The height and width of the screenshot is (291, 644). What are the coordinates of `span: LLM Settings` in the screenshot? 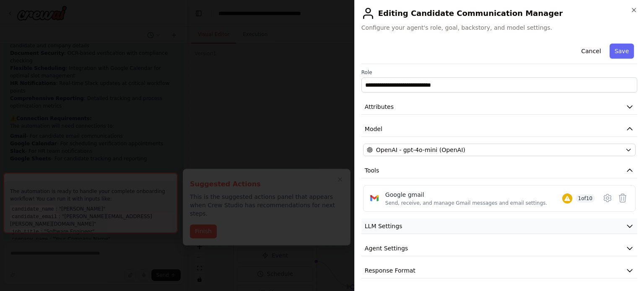 It's located at (383, 226).